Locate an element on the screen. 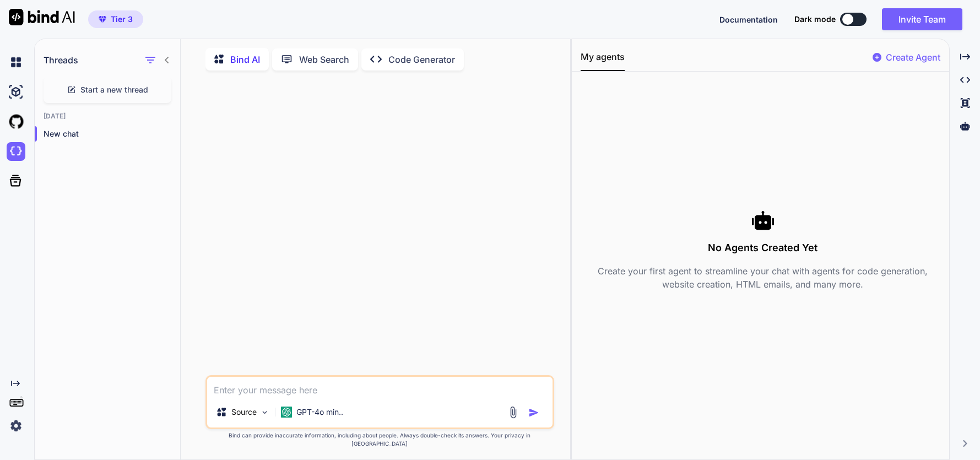 The image size is (980, 460). img: attachment is located at coordinates (513, 412).